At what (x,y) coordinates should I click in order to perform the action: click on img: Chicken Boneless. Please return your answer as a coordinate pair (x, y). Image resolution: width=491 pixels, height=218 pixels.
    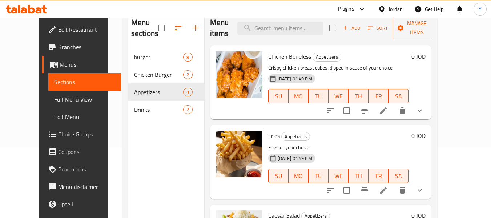
    Looking at the image, I should click on (239, 75).